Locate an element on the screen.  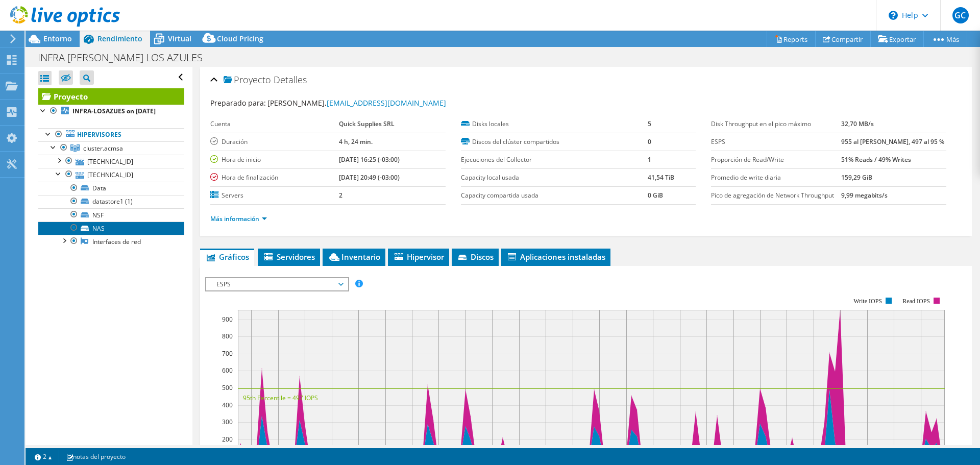
a: datastore1 (1) is located at coordinates (111, 202).